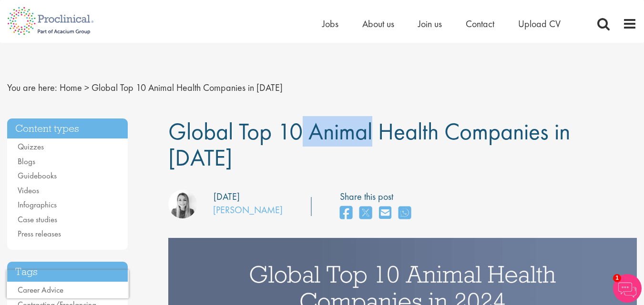 The image size is (644, 305). What do you see at coordinates (430, 24) in the screenshot?
I see `a: Join us` at bounding box center [430, 24].